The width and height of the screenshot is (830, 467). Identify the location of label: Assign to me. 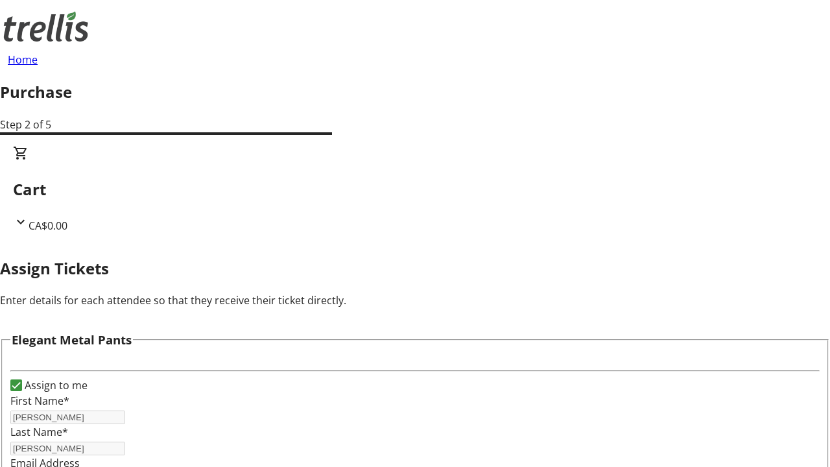
(54, 385).